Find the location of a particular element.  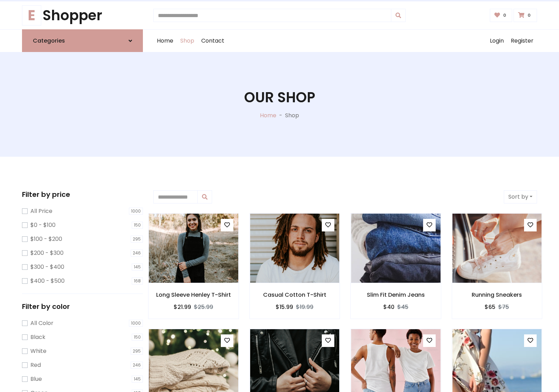

label: $200 - $300 is located at coordinates (47, 253).